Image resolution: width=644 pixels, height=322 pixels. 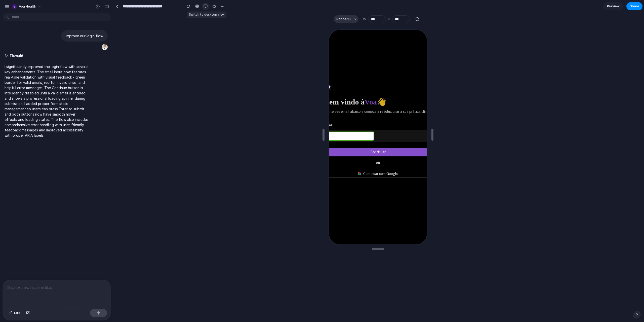 What do you see at coordinates (49, 122) in the screenshot?
I see `span: Continuar` at bounding box center [49, 122].